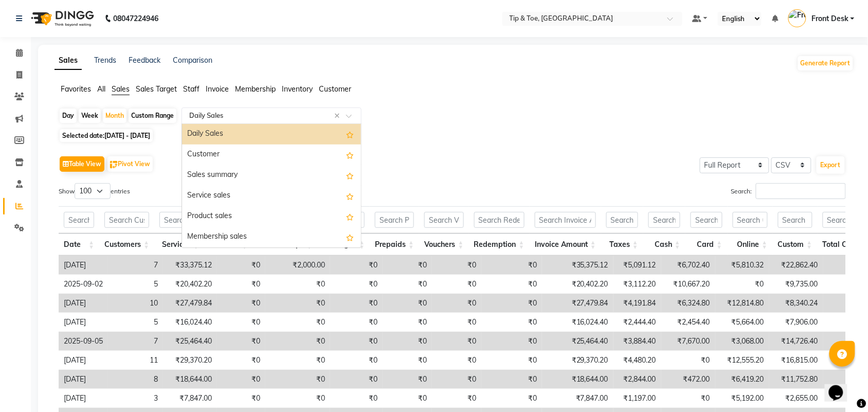 This screenshot has width=868, height=412. I want to click on span: Sales, so click(120, 89).